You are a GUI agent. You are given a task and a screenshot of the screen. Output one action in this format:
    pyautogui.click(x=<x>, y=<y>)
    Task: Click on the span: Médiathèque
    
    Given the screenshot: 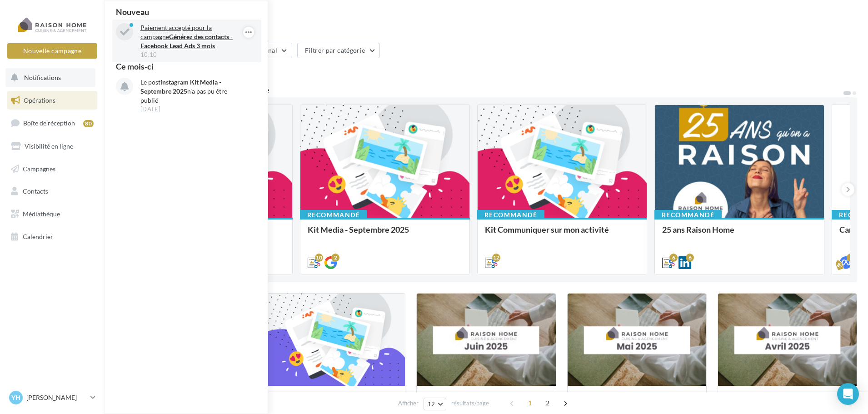 What is the action you would take?
    pyautogui.click(x=41, y=213)
    